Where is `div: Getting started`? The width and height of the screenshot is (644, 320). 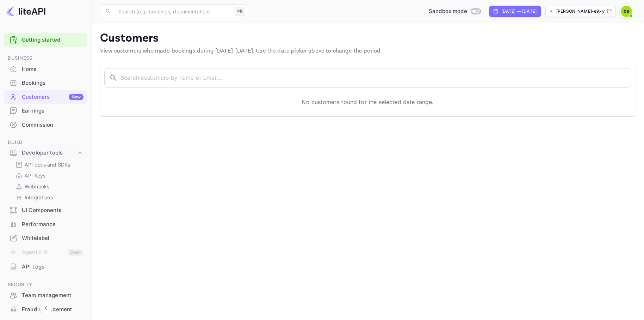
div: Getting started is located at coordinates (45, 40).